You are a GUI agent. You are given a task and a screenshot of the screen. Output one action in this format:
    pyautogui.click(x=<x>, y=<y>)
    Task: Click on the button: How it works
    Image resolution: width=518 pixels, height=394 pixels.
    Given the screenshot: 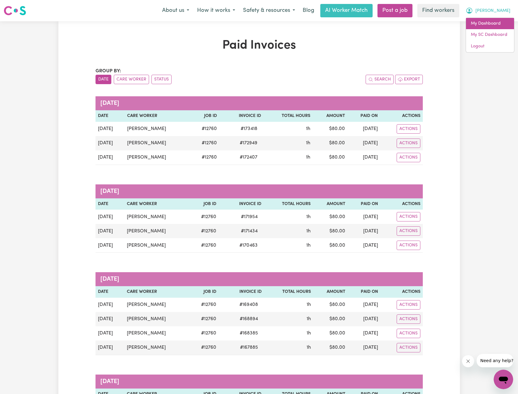 What is the action you would take?
    pyautogui.click(x=216, y=11)
    